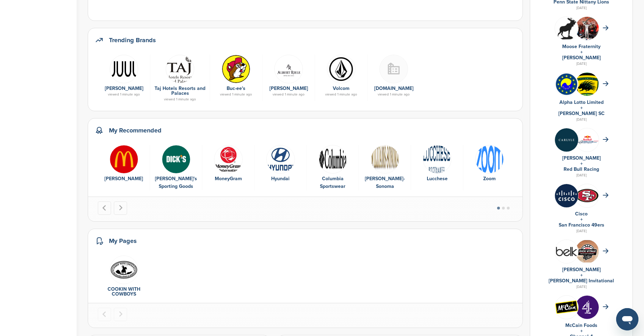 This screenshot has width=644, height=336. Describe the element at coordinates (394, 69) in the screenshot. I see `a: Buildingmissing` at that location.